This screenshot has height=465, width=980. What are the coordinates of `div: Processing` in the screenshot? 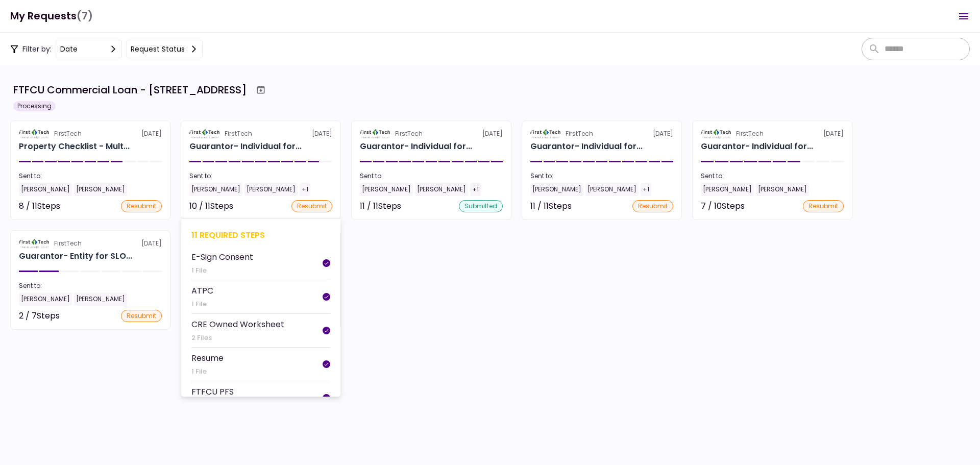 It's located at (34, 106).